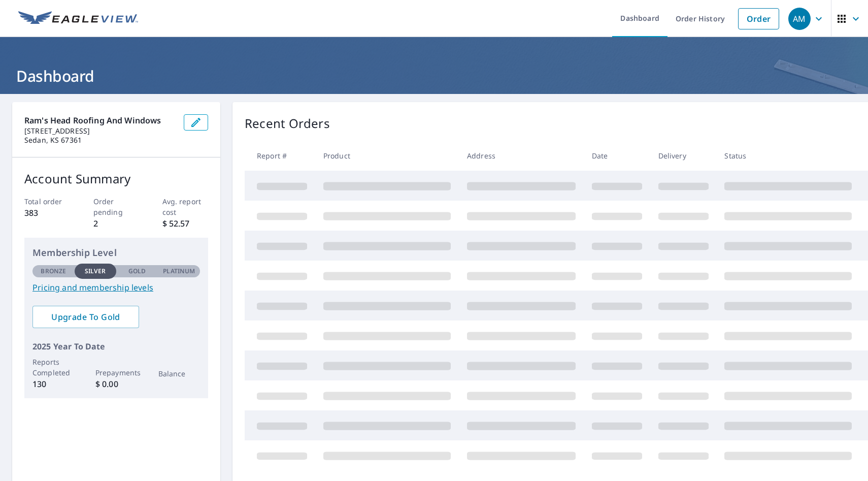  What do you see at coordinates (53, 384) in the screenshot?
I see `p: 130` at bounding box center [53, 384].